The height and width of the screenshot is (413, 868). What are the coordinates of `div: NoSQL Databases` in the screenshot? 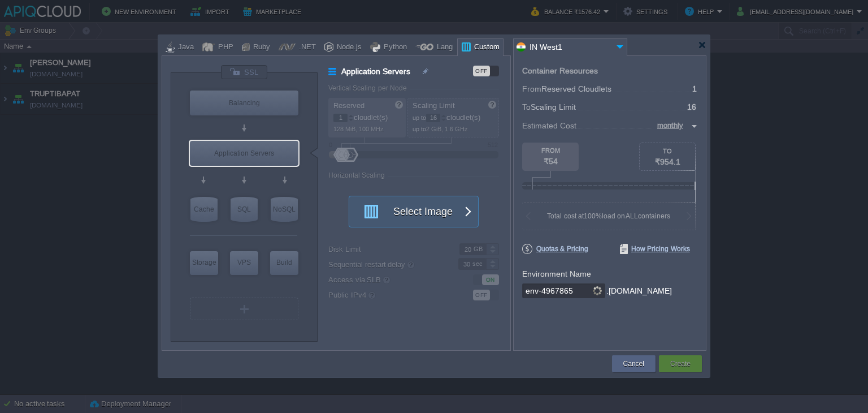 It's located at (284, 210).